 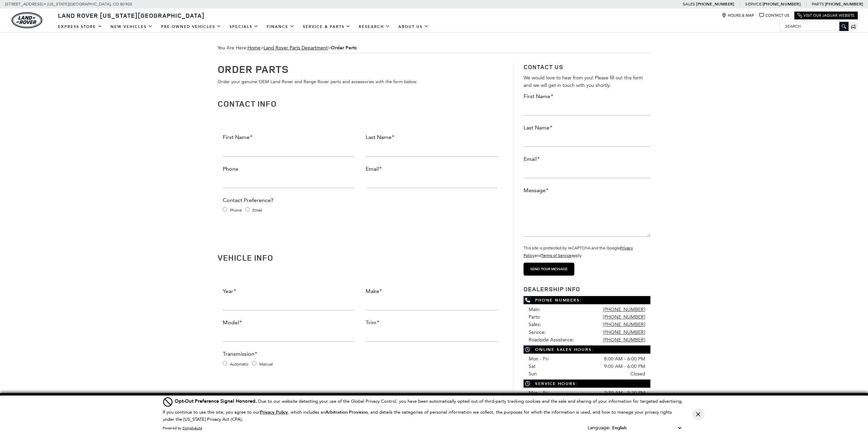 I want to click on span: Roadside Assistance:, so click(x=551, y=340).